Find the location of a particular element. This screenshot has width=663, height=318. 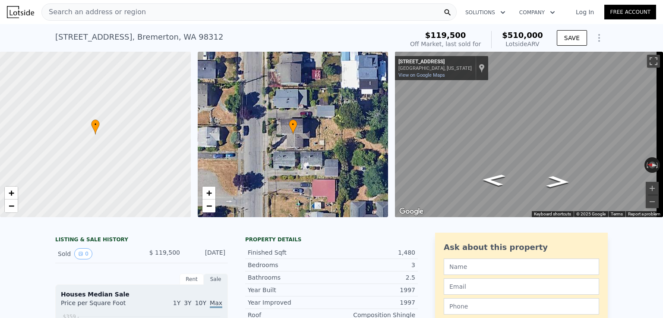

a: View on Google Maps is located at coordinates (422, 75).